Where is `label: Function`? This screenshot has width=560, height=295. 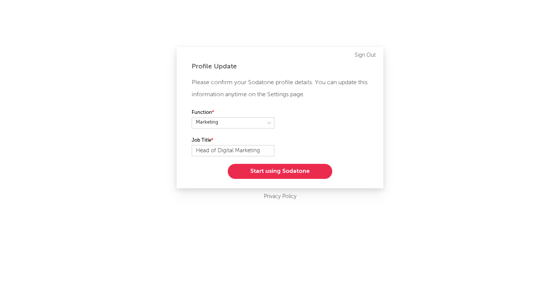
label: Function is located at coordinates (233, 113).